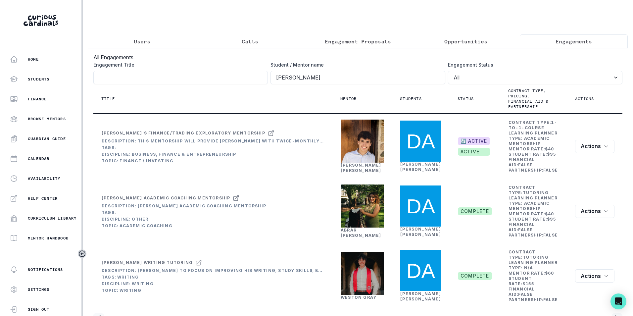 The width and height of the screenshot is (633, 316). I want to click on div: Topic: Academic Coaching, so click(184, 226).